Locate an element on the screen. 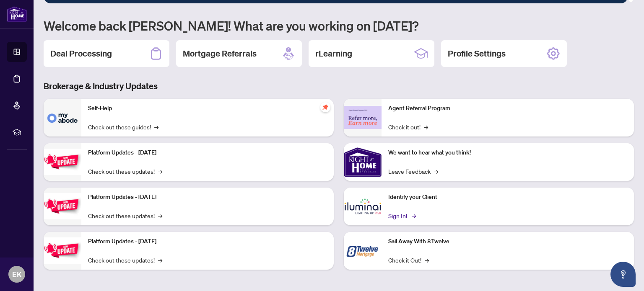 This screenshot has height=291, width=644. img: Sail Away With 8Twelve is located at coordinates (362, 251).